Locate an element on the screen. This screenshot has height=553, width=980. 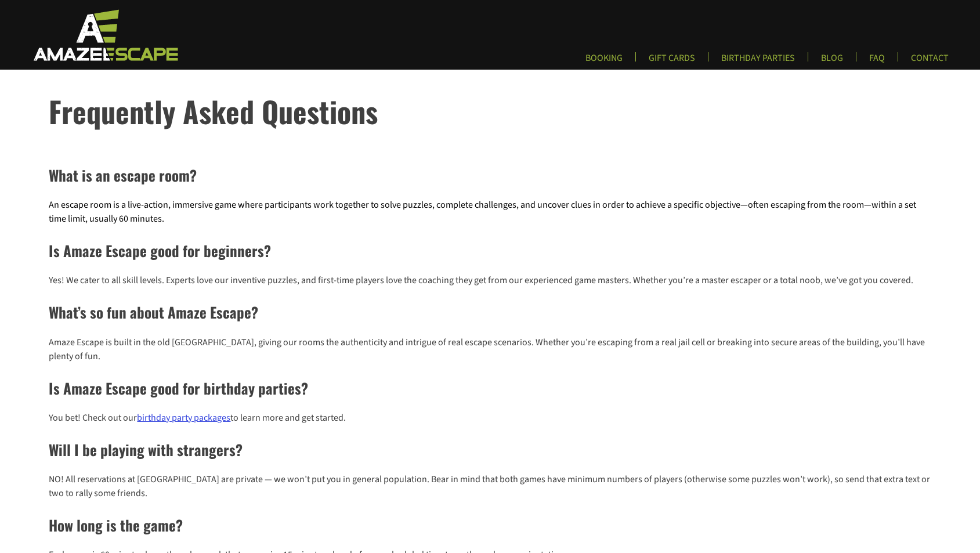
h2: Is Amaze Escape good for beginners? is located at coordinates (490, 251).